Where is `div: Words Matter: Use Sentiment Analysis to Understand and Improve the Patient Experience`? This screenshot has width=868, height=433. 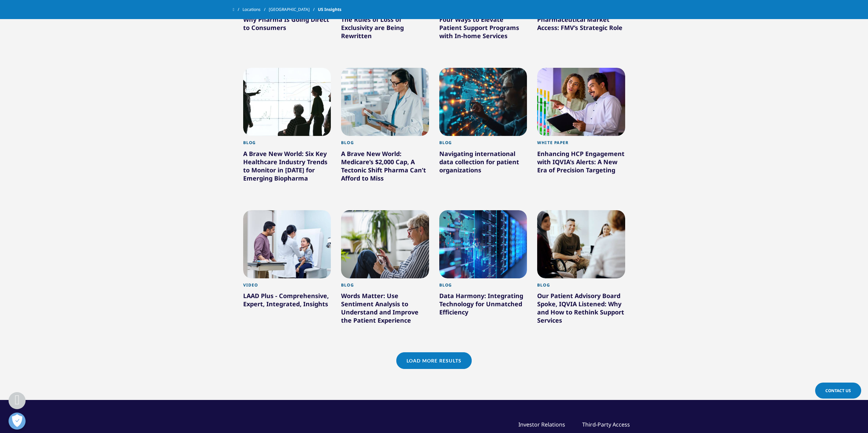
div: Words Matter: Use Sentiment Analysis to Understand and Improve the Patient Experience is located at coordinates (385, 310).